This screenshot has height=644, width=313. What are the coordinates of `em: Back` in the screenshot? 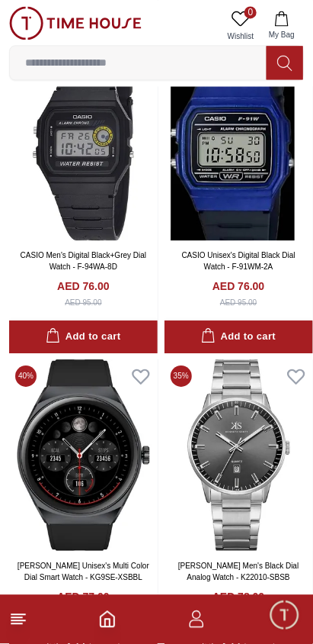 It's located at (23, 23).